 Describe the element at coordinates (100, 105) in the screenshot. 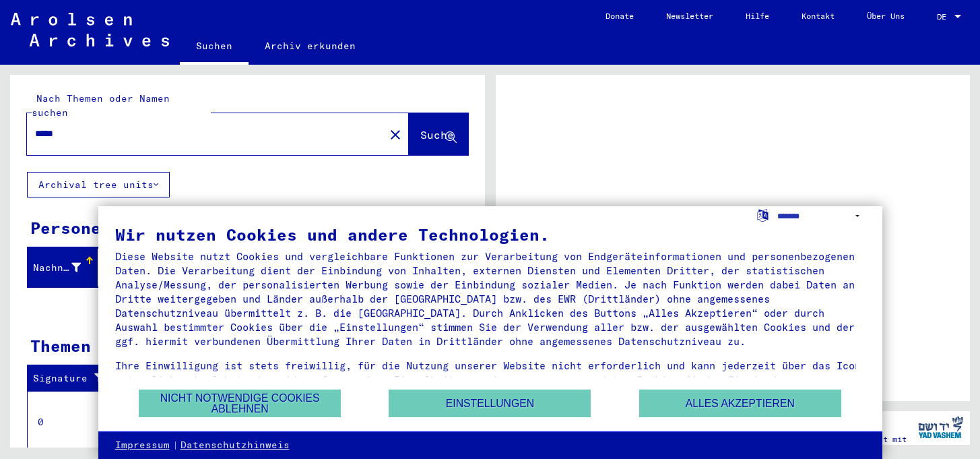

I see `mat-label: Nach Themen oder Namen suchen` at that location.